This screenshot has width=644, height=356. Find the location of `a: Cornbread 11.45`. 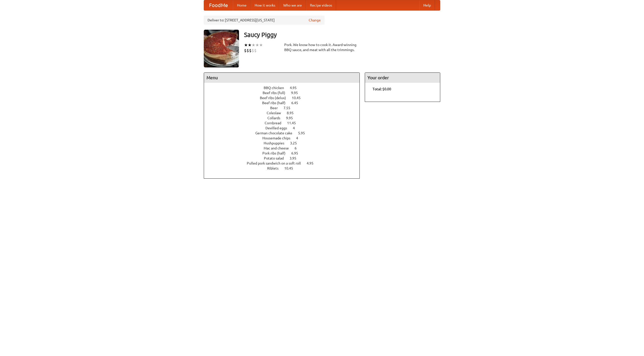

a: Cornbread 11.45 is located at coordinates (285, 123).